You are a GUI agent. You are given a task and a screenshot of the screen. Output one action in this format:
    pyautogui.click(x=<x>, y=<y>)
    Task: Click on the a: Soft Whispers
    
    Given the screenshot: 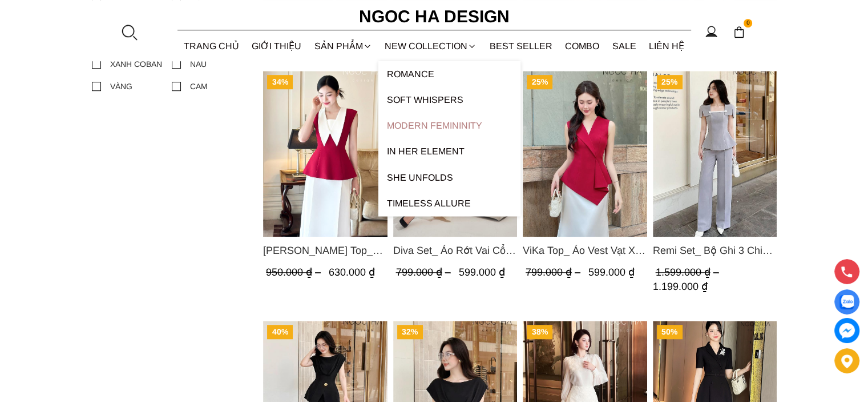 What is the action you would take?
    pyautogui.click(x=449, y=100)
    